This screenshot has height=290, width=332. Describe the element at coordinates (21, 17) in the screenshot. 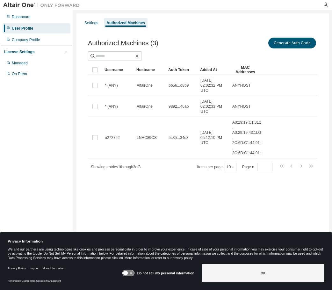

I see `div: Dashboard` at that location.